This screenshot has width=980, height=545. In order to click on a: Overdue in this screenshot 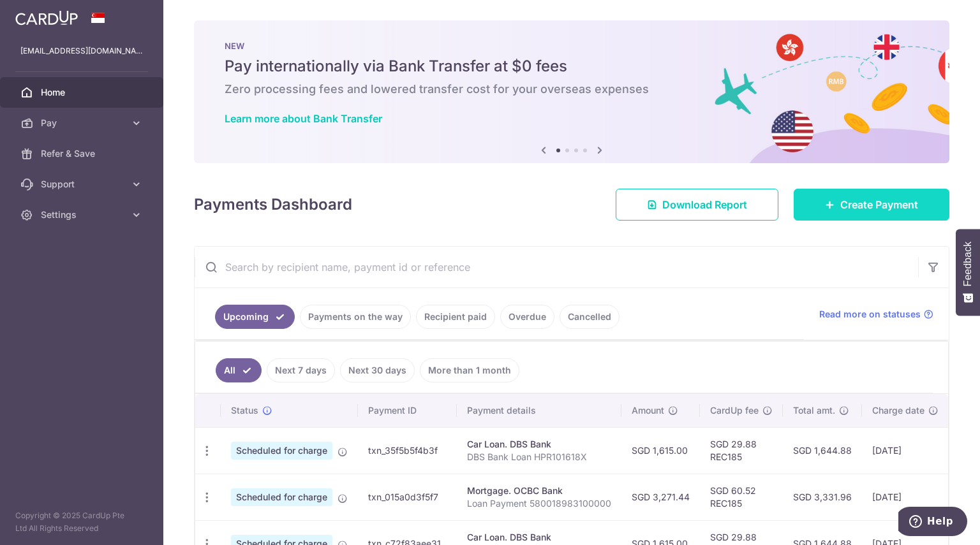, I will do `click(527, 316)`.